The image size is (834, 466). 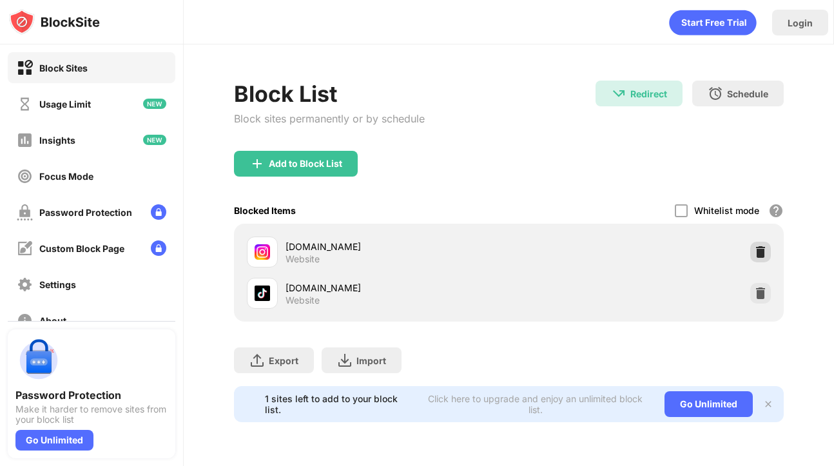 I want to click on div: Insights, so click(x=57, y=140).